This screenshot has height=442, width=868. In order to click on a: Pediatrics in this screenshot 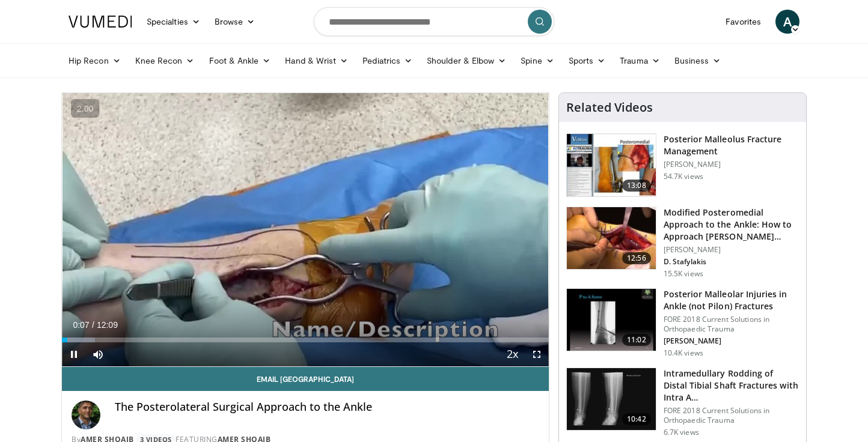, I will do `click(387, 61)`.